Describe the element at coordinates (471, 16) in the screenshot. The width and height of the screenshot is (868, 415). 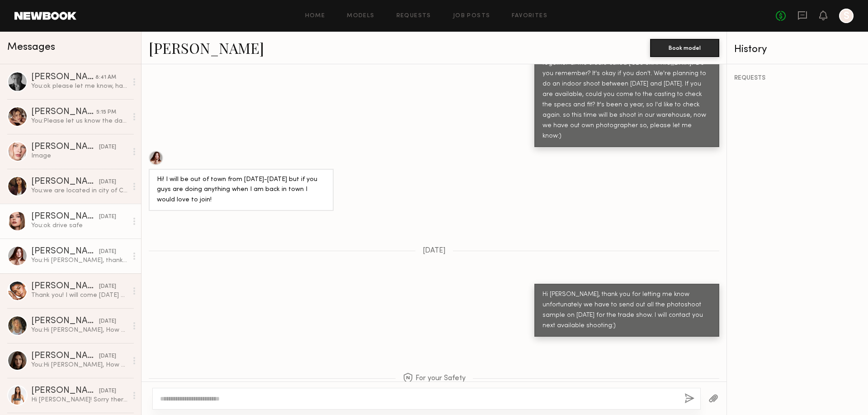
I see `a: Job Posts` at that location.